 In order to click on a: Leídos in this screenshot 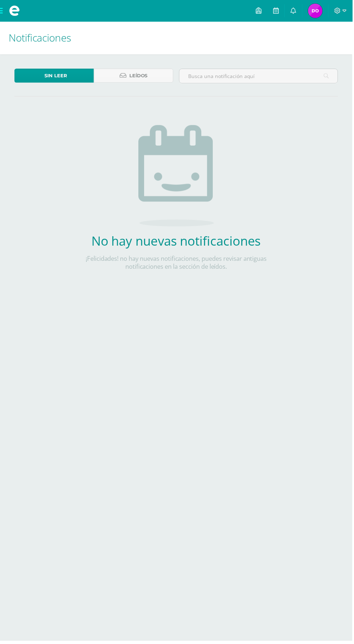, I will do `click(134, 76)`.